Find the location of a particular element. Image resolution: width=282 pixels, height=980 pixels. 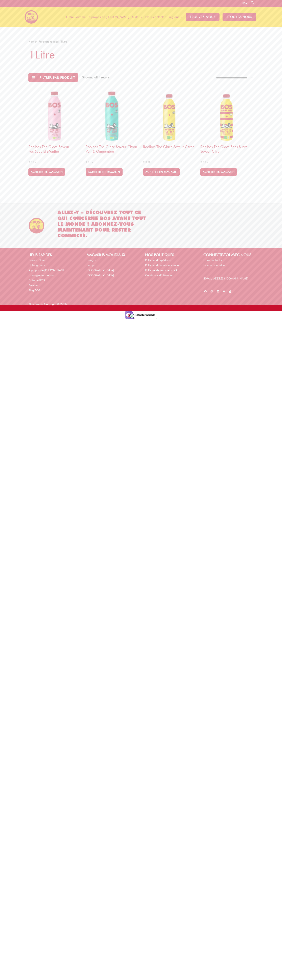

a: Home is located at coordinates (32, 42).